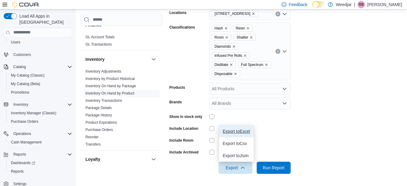 Image resolution: width=407 pixels, height=186 pixels. Describe the element at coordinates (99, 108) in the screenshot. I see `a: Package Details` at that location.